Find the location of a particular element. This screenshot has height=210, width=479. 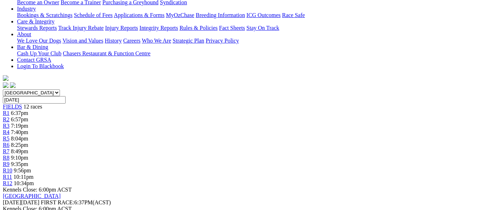

img: logo-grsa-white.png is located at coordinates (6, 78).